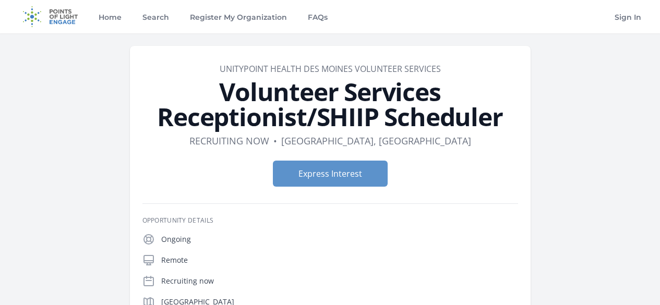 The width and height of the screenshot is (660, 305). What do you see at coordinates (330, 69) in the screenshot?
I see `a: UnityPoint Health Des Moines Volunteer Services` at bounding box center [330, 69].